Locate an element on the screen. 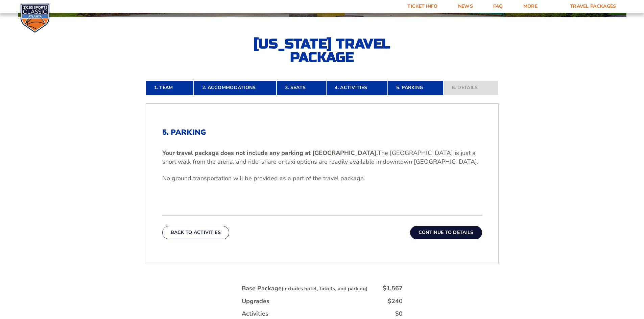  img: CBS Sports Classic is located at coordinates (35, 18).